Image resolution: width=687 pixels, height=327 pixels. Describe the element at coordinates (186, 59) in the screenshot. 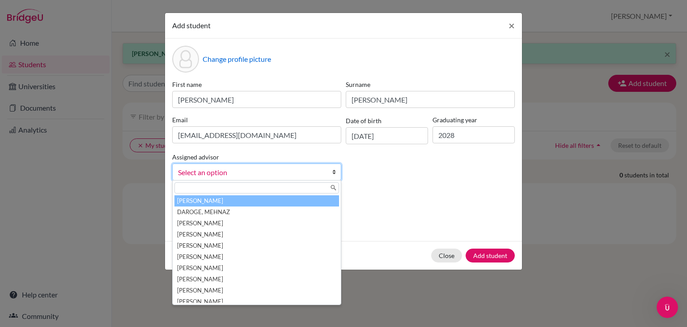

I see `div: Profile picture` at that location.